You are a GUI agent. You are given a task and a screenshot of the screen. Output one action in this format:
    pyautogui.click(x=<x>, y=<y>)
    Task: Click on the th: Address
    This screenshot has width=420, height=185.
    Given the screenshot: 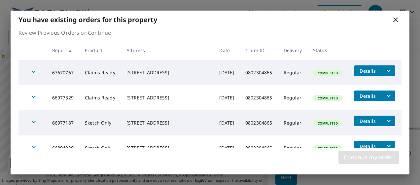 What is the action you would take?
    pyautogui.click(x=168, y=50)
    